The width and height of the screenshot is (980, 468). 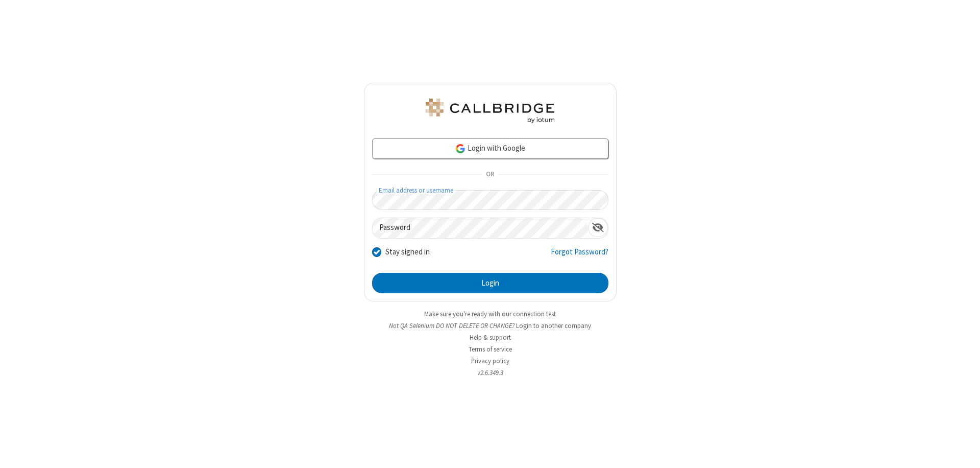 I want to click on label: Stay signed in, so click(x=407, y=252).